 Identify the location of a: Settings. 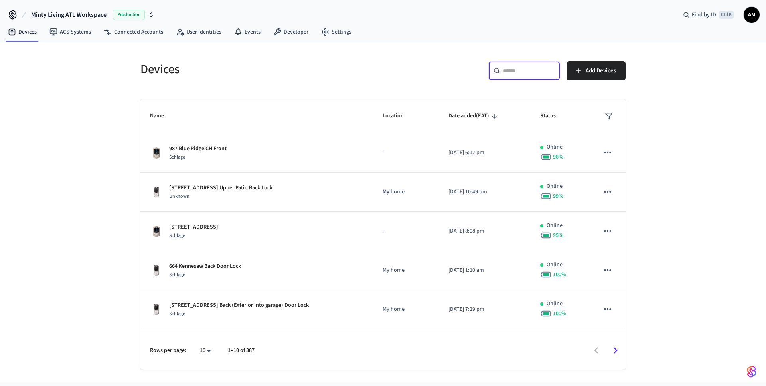
(336, 32).